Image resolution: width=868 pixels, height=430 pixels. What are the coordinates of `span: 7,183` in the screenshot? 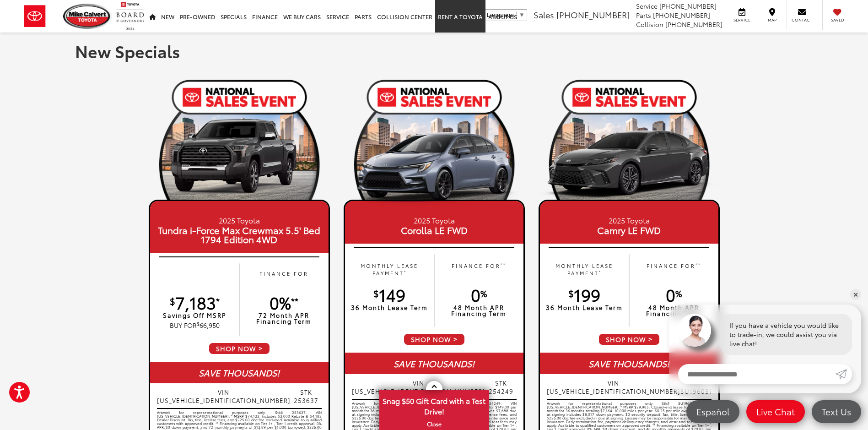 It's located at (193, 302).